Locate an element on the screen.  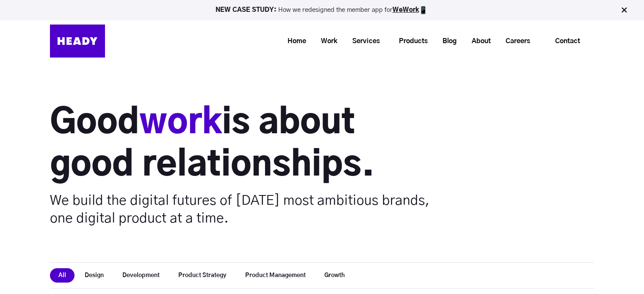
div: Navigation Menu is located at coordinates (354, 41).